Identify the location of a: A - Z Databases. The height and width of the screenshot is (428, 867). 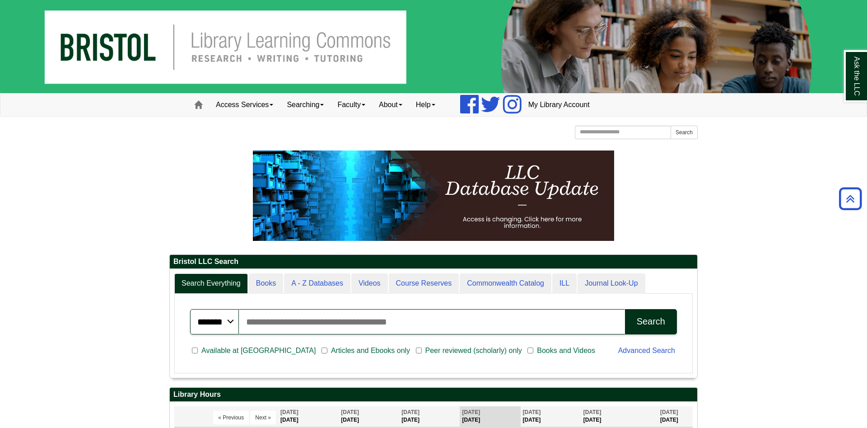
(317, 283).